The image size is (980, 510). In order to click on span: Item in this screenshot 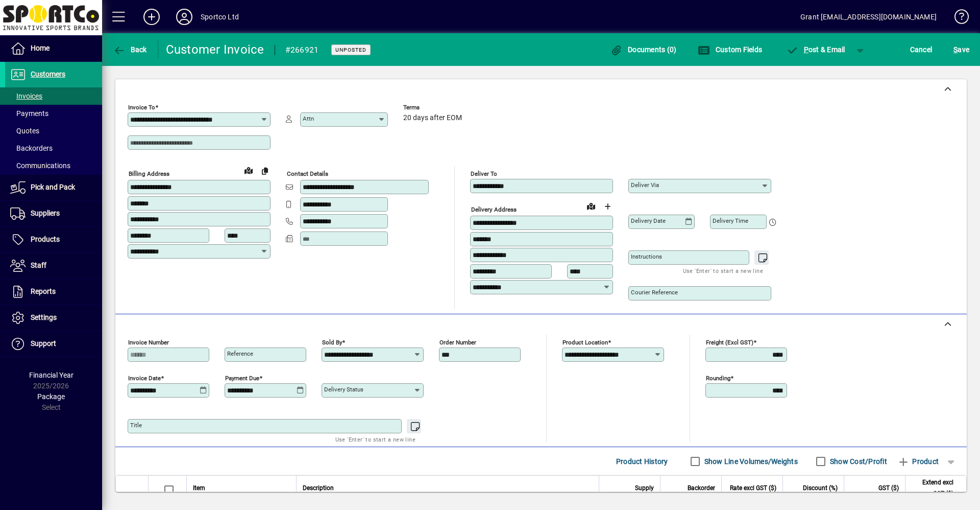, I will do `click(199, 487)`.